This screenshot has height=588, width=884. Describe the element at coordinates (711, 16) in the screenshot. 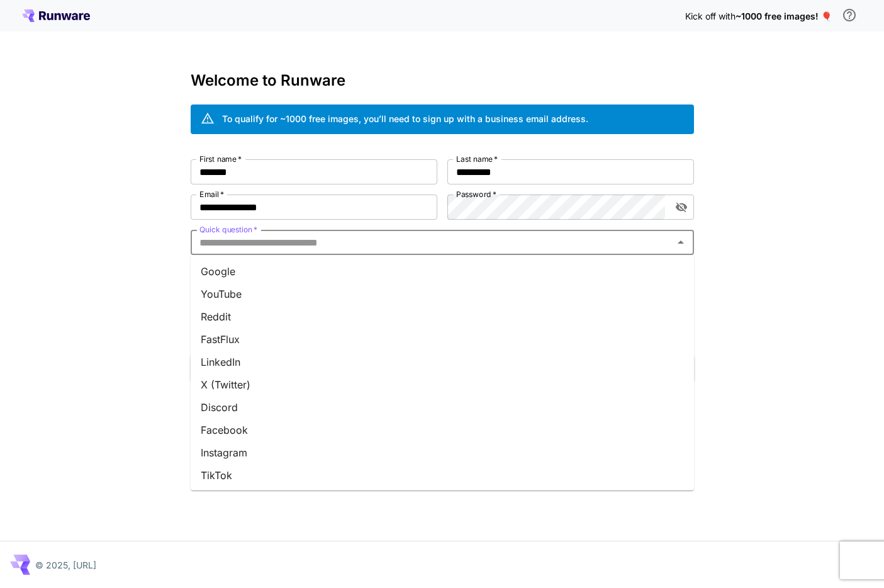

I see `span: Kick off with` at that location.